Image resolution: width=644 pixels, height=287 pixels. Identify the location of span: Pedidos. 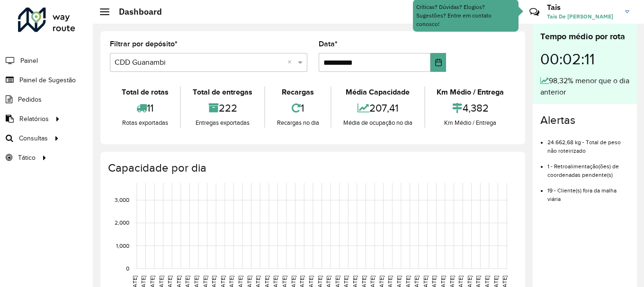
(30, 99).